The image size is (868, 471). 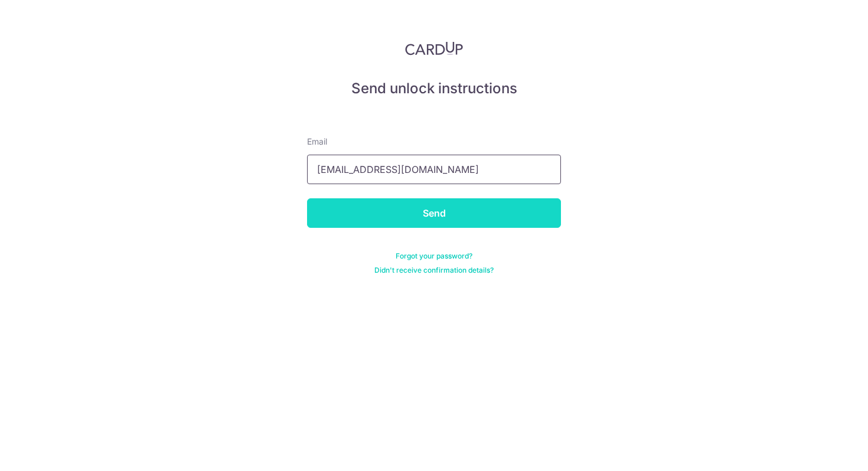 I want to click on h5: Send unlock instructions, so click(x=434, y=88).